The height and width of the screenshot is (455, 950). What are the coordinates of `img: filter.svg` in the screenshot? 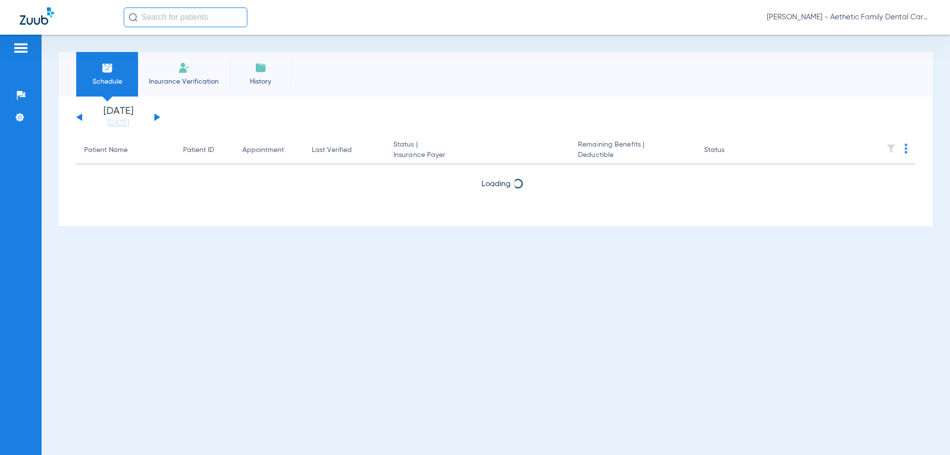 It's located at (891, 148).